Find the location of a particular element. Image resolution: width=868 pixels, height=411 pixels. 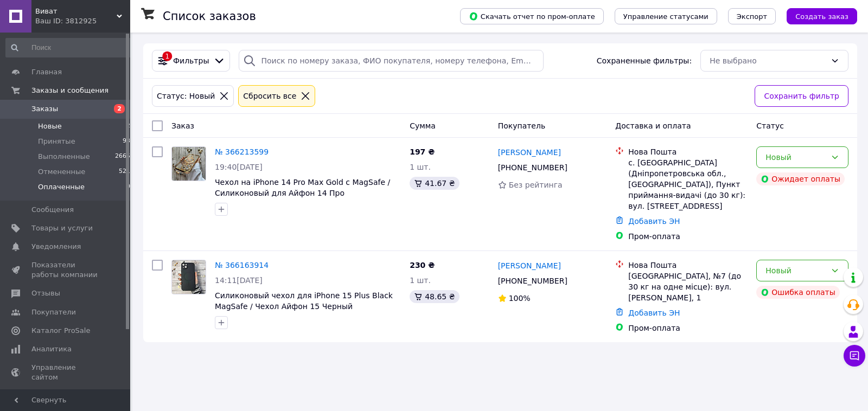

div: 48.65 ₴ is located at coordinates (434, 297).